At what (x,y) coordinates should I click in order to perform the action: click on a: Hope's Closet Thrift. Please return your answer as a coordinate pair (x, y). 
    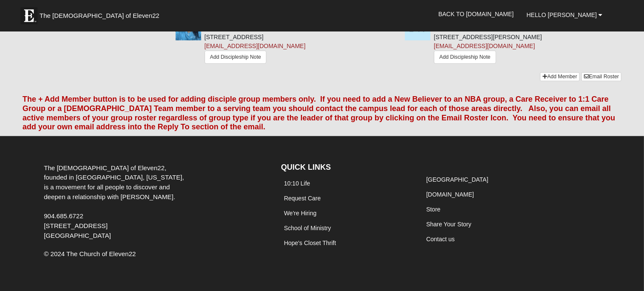
    Looking at the image, I should click on (310, 243).